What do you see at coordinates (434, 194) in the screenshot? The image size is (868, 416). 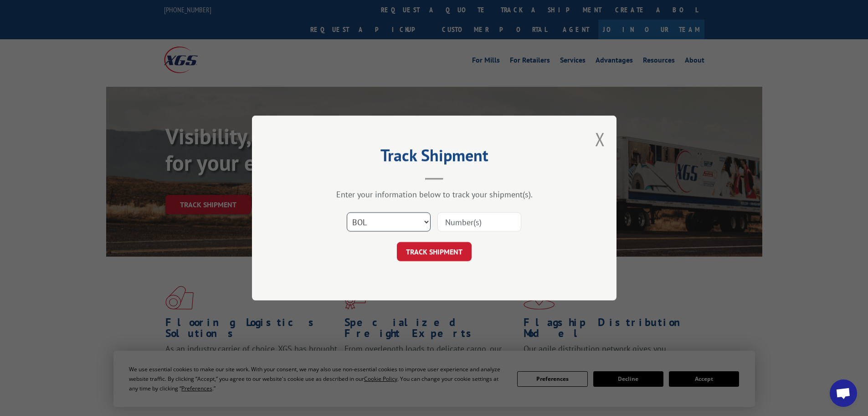 I see `div: Enter your information below to track your shipment(s).` at bounding box center [434, 194].